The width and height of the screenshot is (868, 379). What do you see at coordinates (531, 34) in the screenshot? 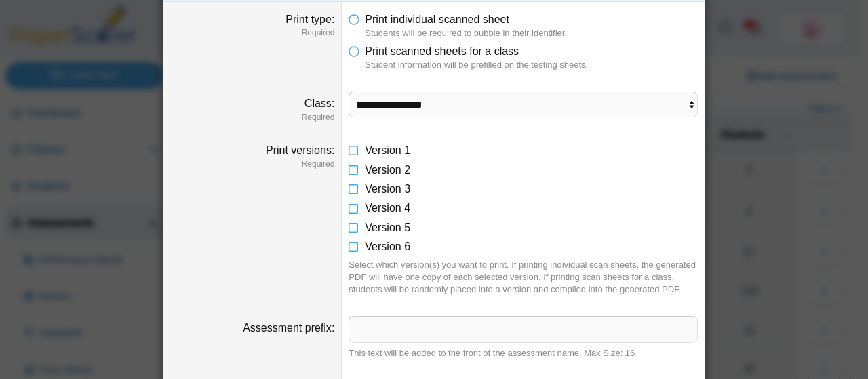
I see `dfn: Students will be required to bubble in their identifier.` at bounding box center [531, 34].